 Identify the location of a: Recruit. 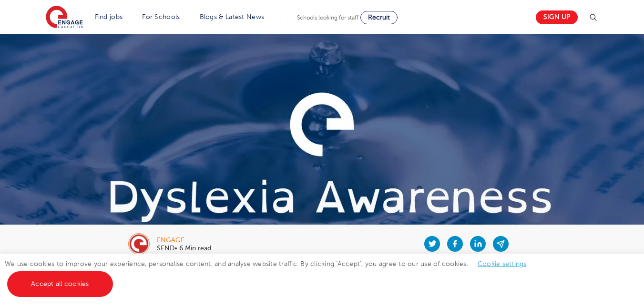
(379, 17).